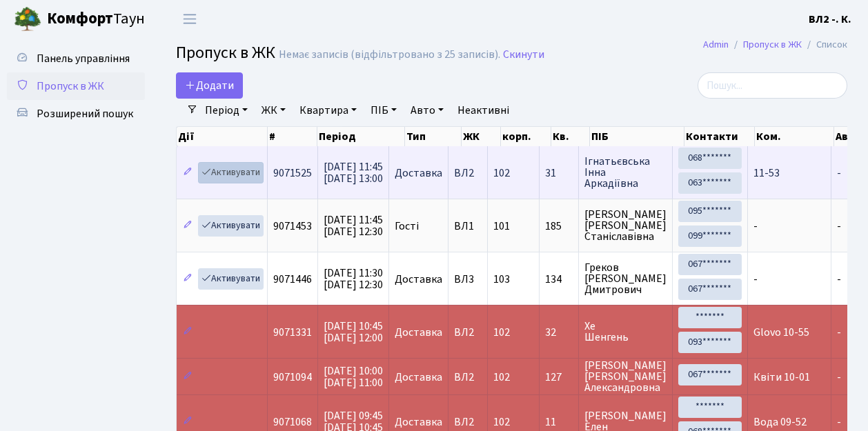  Describe the element at coordinates (502, 226) in the screenshot. I see `span: 101` at that location.